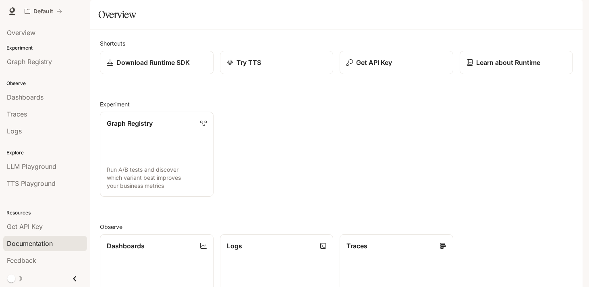 The height and width of the screenshot is (287, 589). I want to click on button: Get API Key, so click(396, 62).